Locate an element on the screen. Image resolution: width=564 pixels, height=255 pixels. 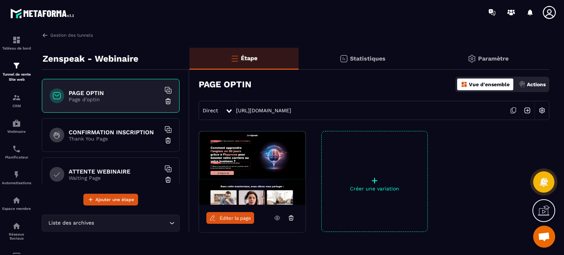
img: scheduler is located at coordinates (17, 149).